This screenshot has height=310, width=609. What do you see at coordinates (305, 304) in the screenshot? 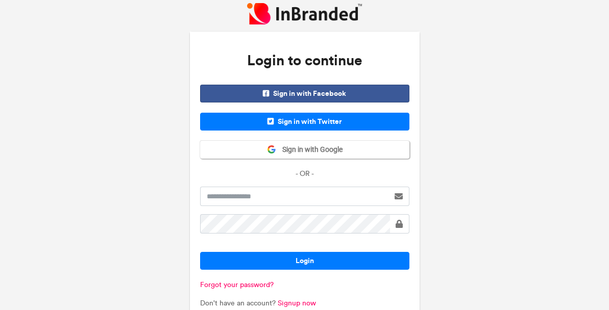
I see `p: Don't have an account?` at bounding box center [305, 304].